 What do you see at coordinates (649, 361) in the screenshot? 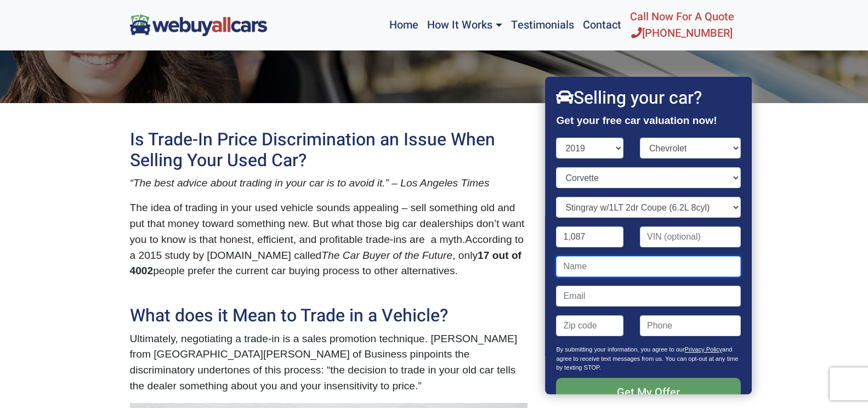
I see `p: By submitting your information, you agree to our and agree to receive text messages from us. You ...` at bounding box center [649, 361].